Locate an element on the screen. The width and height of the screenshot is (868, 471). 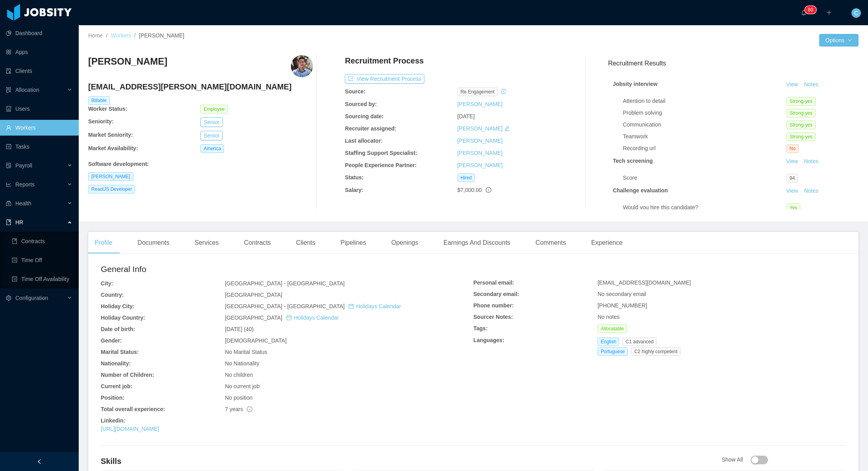
span: No Nationality is located at coordinates (242, 363).